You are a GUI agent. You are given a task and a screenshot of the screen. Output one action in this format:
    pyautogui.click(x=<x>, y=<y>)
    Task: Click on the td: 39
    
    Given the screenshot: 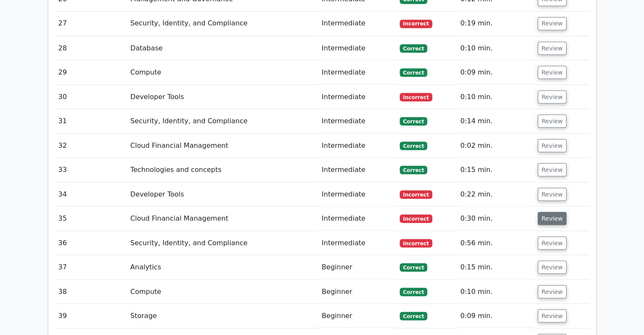 What is the action you would take?
    pyautogui.click(x=91, y=316)
    